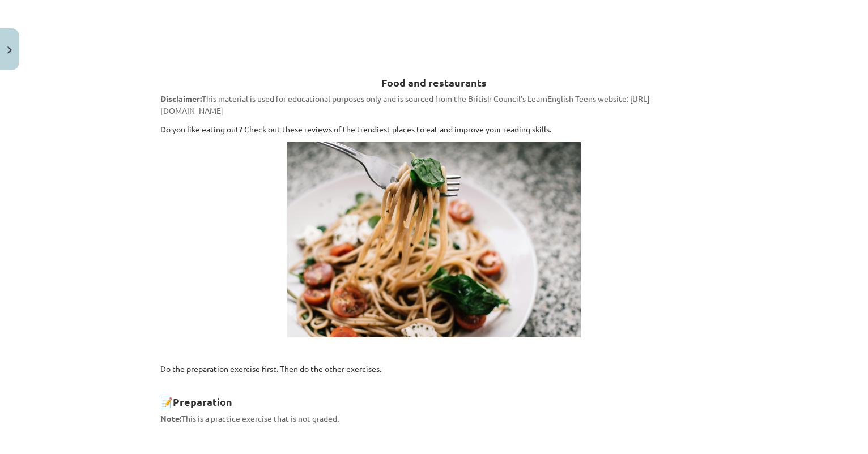 This screenshot has width=868, height=454. I want to click on strong: Disclaimer:, so click(180, 98).